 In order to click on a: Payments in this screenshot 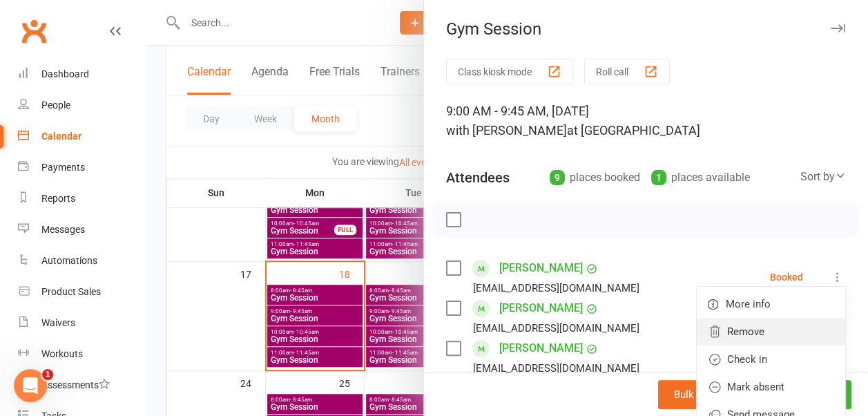, I will do `click(82, 168)`.